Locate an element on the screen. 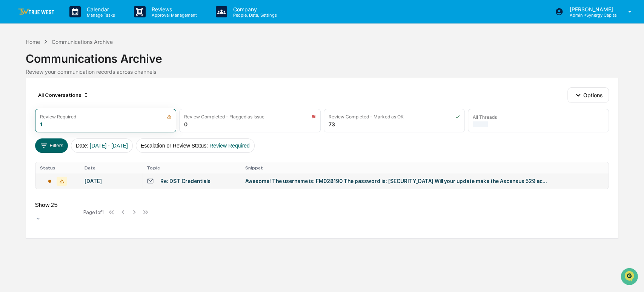  span: Attestations is located at coordinates (77, 138).